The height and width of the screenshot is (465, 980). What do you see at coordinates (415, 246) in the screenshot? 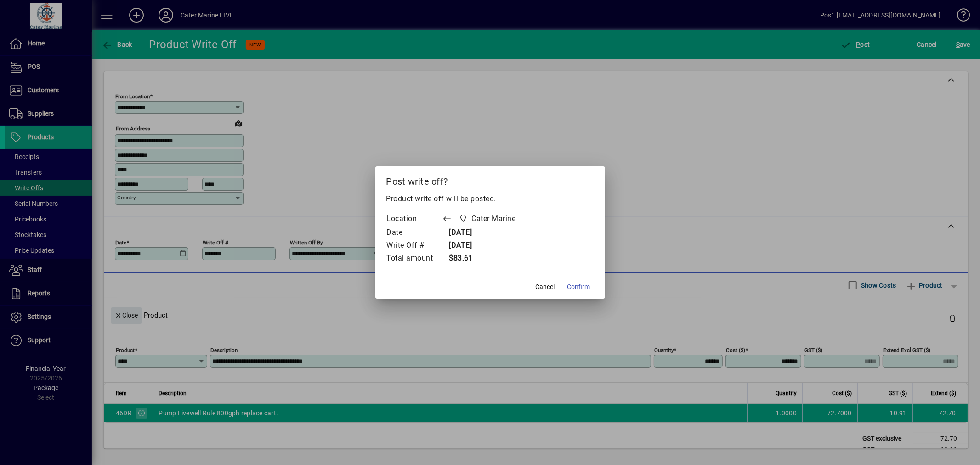
I see `td: Write Off #` at bounding box center [415, 246].